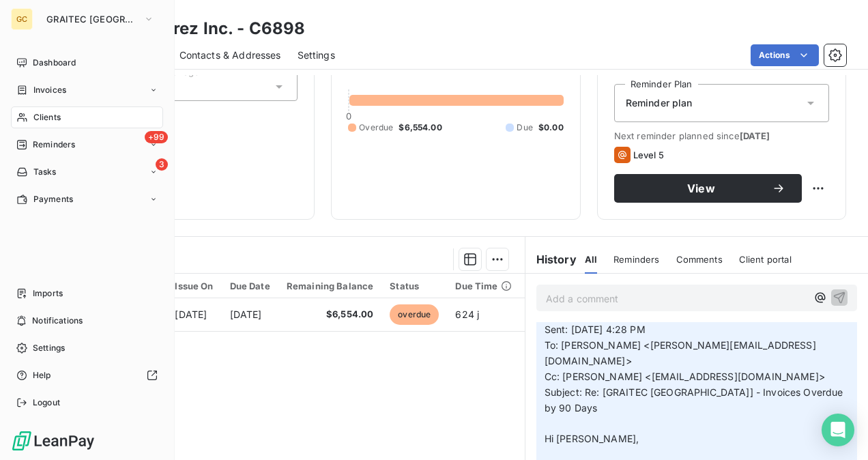  Describe the element at coordinates (699, 259) in the screenshot. I see `span: Comments` at that location.